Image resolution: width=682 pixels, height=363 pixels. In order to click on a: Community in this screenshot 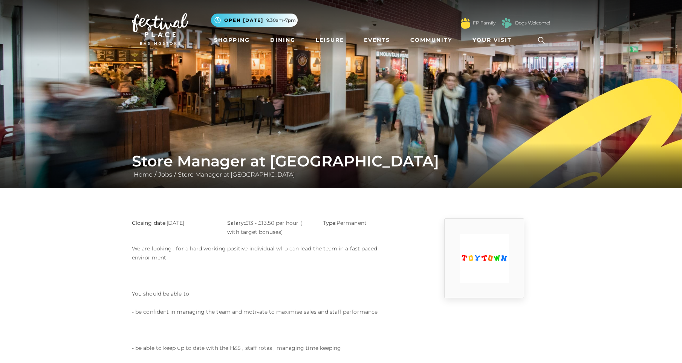, I will do `click(431, 40)`.